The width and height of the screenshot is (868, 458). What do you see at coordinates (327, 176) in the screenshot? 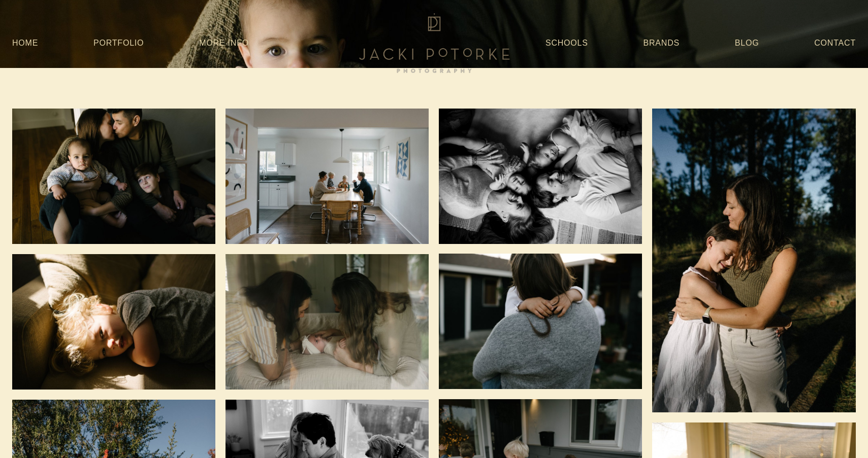
I see `img: heim-2022-jackipotorkephoto-59.jpg` at bounding box center [327, 176].